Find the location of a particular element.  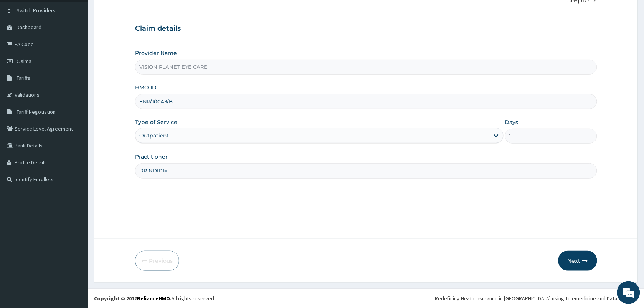

span: We're online! is located at coordinates (75, 135).